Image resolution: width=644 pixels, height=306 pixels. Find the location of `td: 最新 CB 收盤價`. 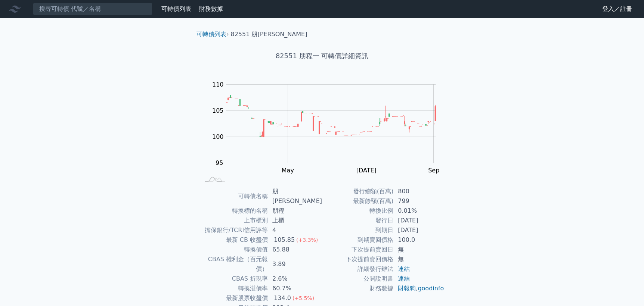

td: 最新 CB 收盤價 is located at coordinates (233, 240).